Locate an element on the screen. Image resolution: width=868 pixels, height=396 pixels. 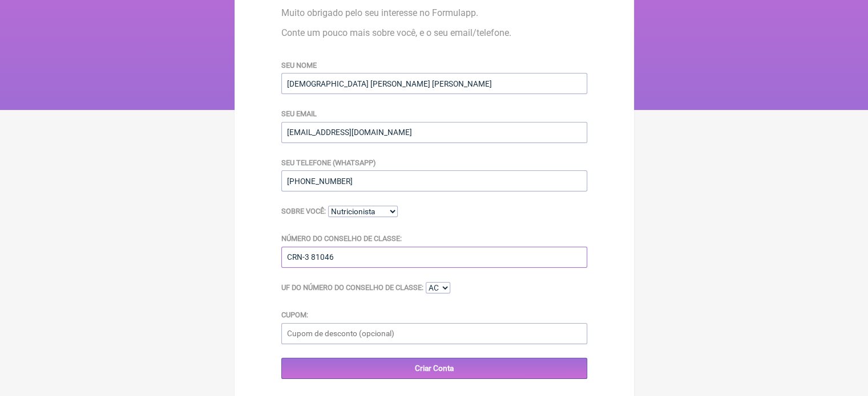
p: Conte um pouco mais sobre você, e o seu email/telefone. is located at coordinates (434, 32).